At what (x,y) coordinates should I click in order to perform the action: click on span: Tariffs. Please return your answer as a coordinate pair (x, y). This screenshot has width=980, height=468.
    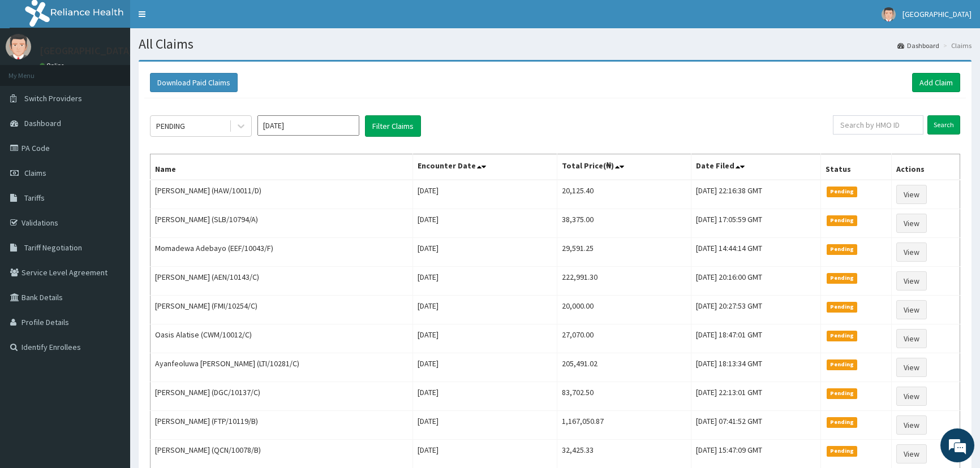
    Looking at the image, I should click on (35, 198).